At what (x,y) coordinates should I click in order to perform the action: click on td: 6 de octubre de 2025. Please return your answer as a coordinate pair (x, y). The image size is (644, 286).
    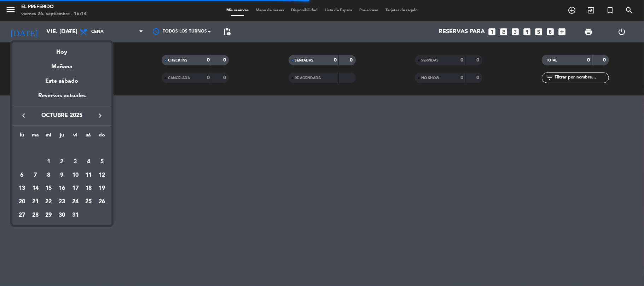
    Looking at the image, I should click on (22, 175).